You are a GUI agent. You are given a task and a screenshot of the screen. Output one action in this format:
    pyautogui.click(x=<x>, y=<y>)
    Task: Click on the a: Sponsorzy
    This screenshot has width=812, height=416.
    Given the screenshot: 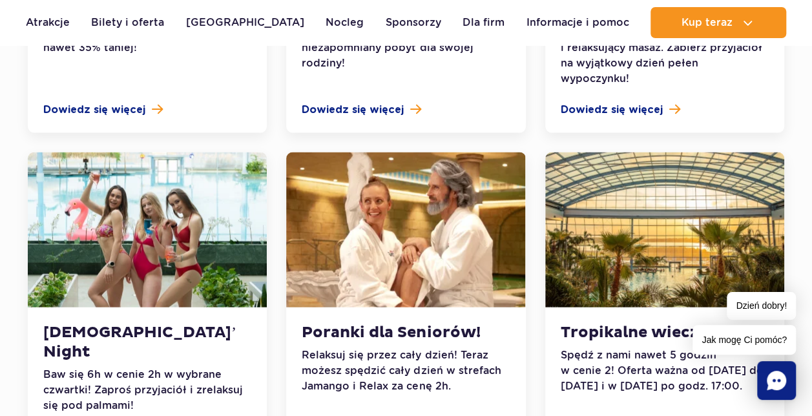 What is the action you would take?
    pyautogui.click(x=414, y=23)
    